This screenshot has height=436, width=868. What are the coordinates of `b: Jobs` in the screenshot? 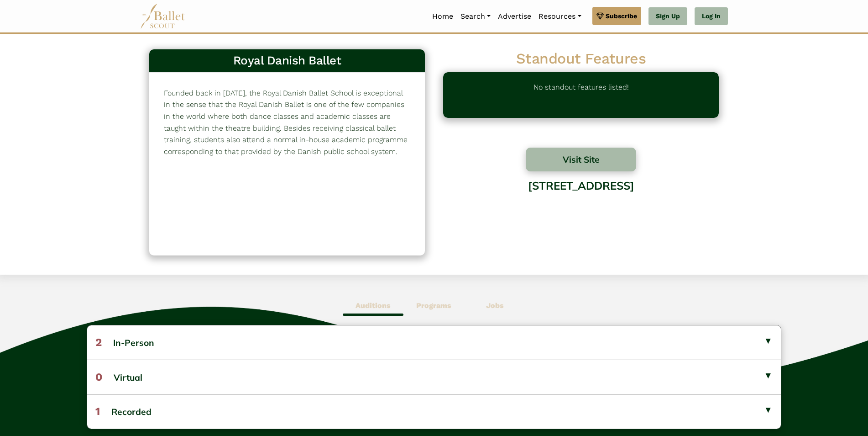 It's located at (495, 305).